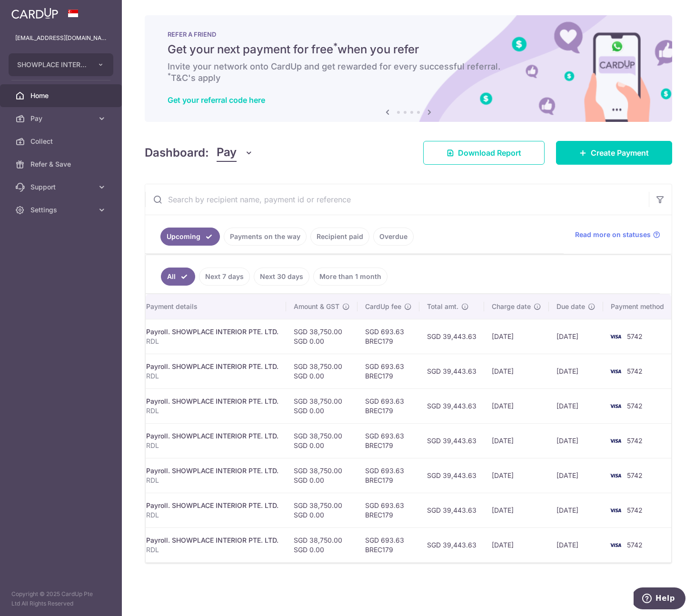  Describe the element at coordinates (489, 153) in the screenshot. I see `span: Download Report` at that location.